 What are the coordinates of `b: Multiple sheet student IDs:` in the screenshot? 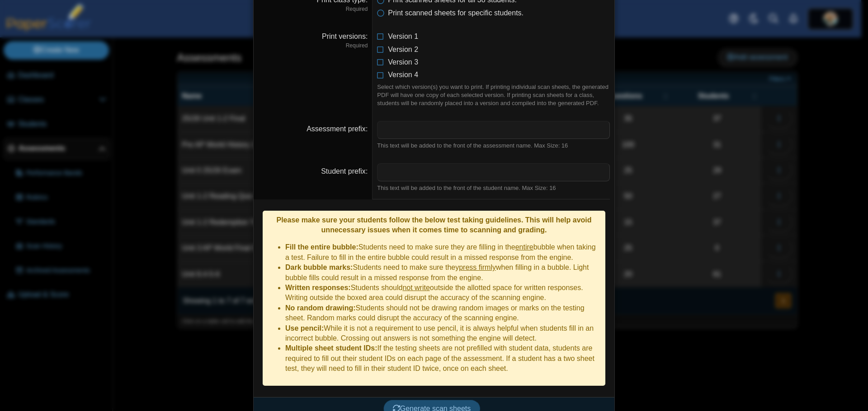 It's located at (332, 348).